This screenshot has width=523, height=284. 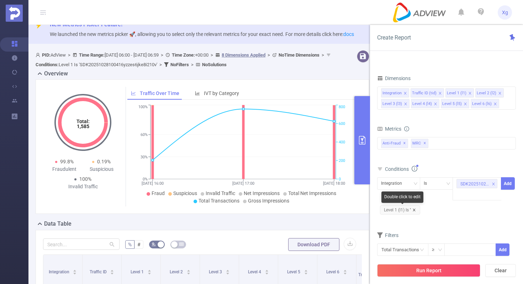 What do you see at coordinates (457, 93) in the screenshot?
I see `div: Level 1 (l1)` at bounding box center [457, 93].